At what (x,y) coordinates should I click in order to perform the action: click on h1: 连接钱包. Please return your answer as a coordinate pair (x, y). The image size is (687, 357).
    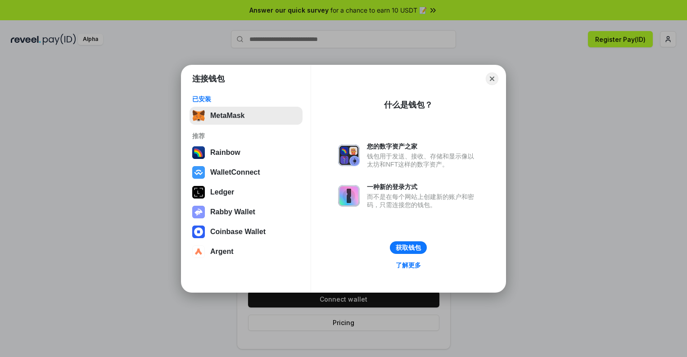
    Looking at the image, I should click on (209, 79).